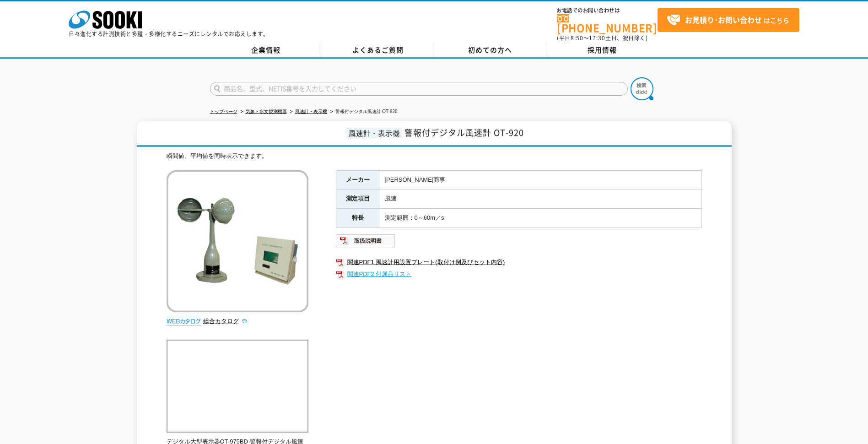 The width and height of the screenshot is (868, 444). Describe the element at coordinates (363, 112) in the screenshot. I see `li: 警報付デジタル風速計 OT-920` at that location.